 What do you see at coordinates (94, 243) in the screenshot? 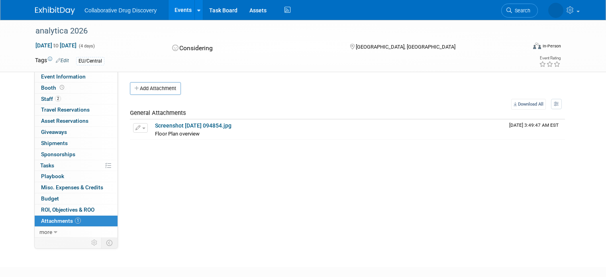
I see `td: Personalize Event Tab Strip` at bounding box center [94, 243].